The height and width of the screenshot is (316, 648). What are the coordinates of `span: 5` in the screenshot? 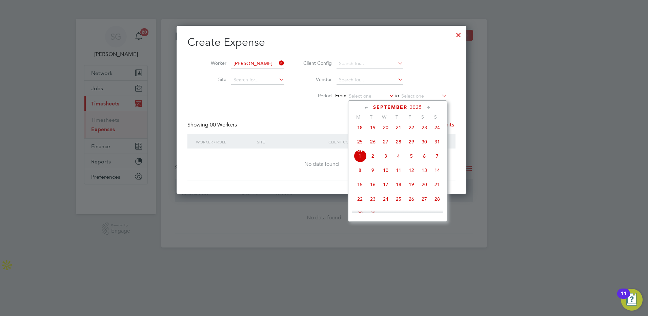 It's located at (412, 156).